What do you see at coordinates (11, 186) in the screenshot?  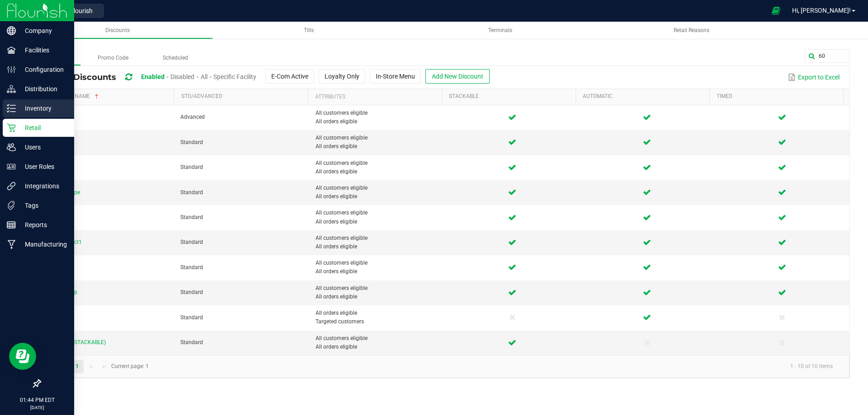 I see `inline-svg: Integrations` at bounding box center [11, 186].